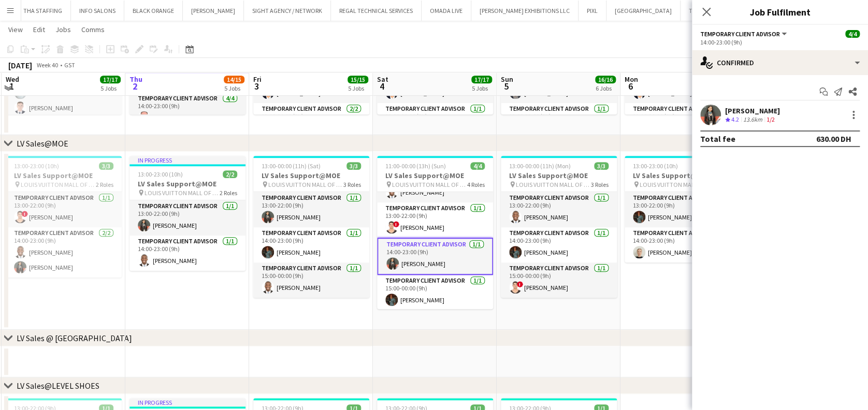  I want to click on span: 3 Roles, so click(600, 184).